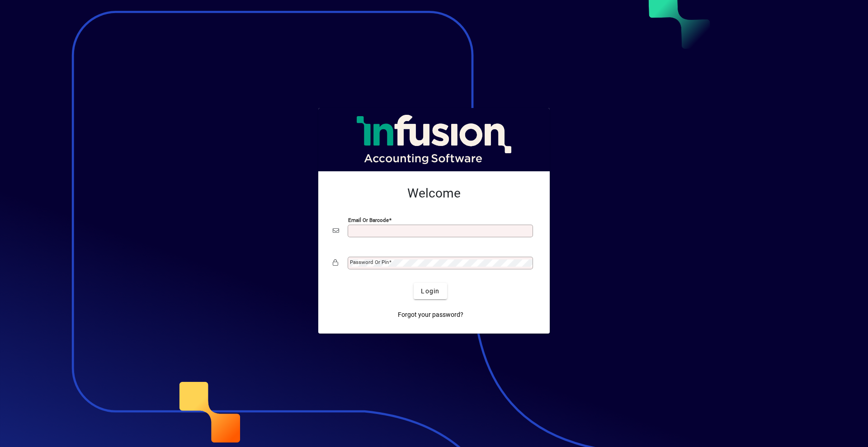 The width and height of the screenshot is (868, 447). What do you see at coordinates (368, 220) in the screenshot?
I see `mat-label: Email or Barcode` at bounding box center [368, 220].